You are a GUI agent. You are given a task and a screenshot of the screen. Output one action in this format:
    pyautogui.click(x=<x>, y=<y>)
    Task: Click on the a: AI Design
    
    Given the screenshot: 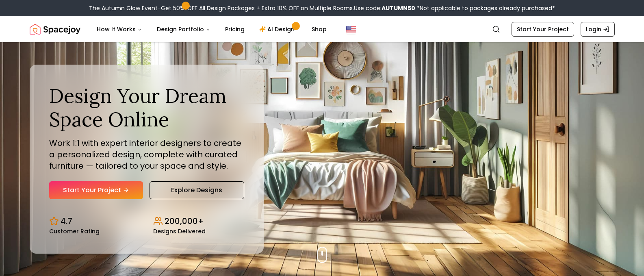 What is the action you would take?
    pyautogui.click(x=278, y=29)
    